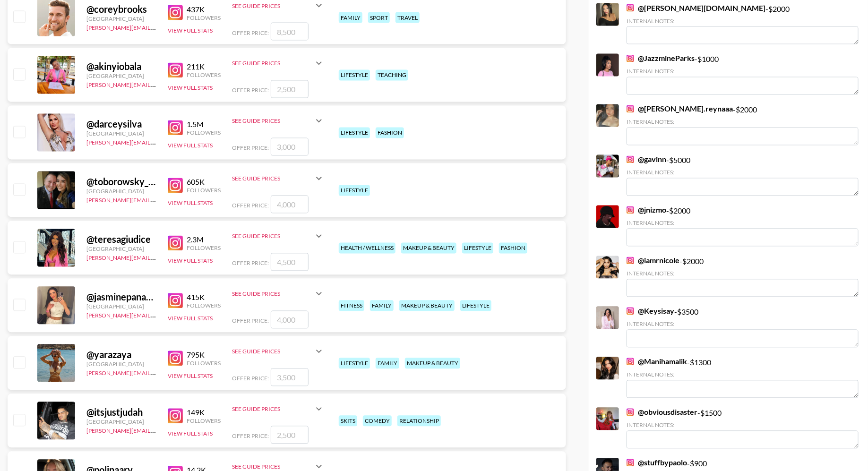  I want to click on div: - $ 1300, so click(743, 377).